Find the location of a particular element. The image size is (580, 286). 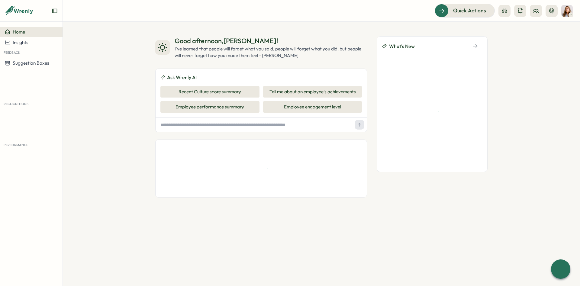

span: Ask Wrenly AI is located at coordinates (182, 77).